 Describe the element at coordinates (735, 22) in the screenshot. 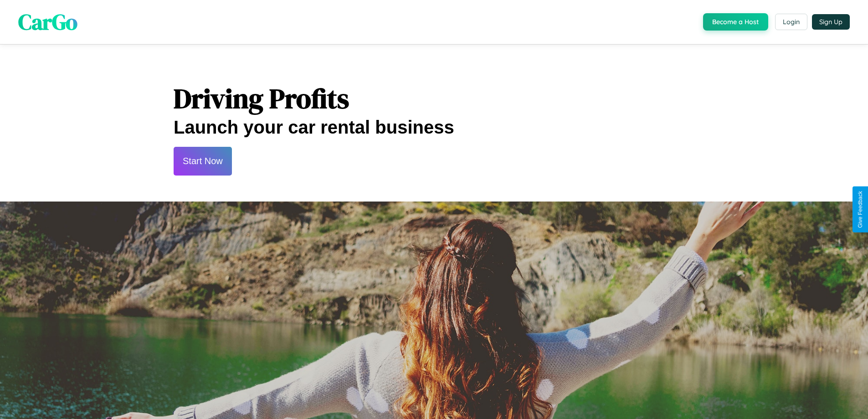

I see `button: Become a Host` at that location.